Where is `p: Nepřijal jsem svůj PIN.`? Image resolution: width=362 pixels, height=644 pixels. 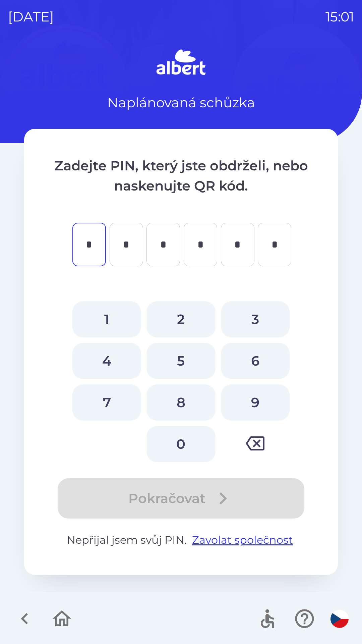
p: Nepřijal jsem svůj PIN. is located at coordinates (181, 540).